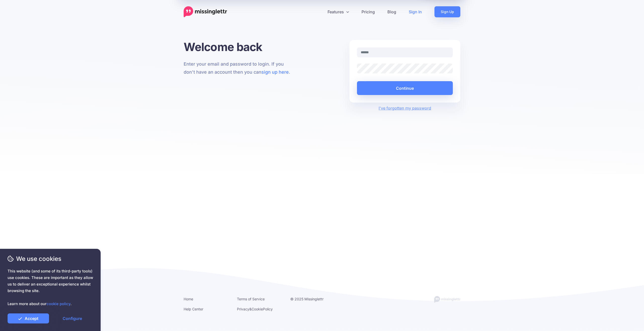 This screenshot has width=644, height=331. What do you see at coordinates (50, 259) in the screenshot?
I see `span: We use cookies` at bounding box center [50, 259].